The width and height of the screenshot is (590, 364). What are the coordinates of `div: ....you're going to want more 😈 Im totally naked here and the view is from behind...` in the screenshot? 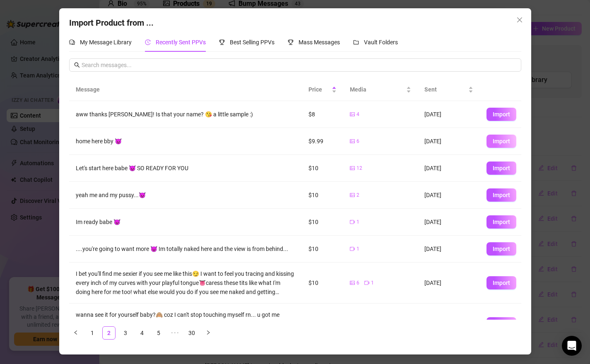 It's located at (186, 249).